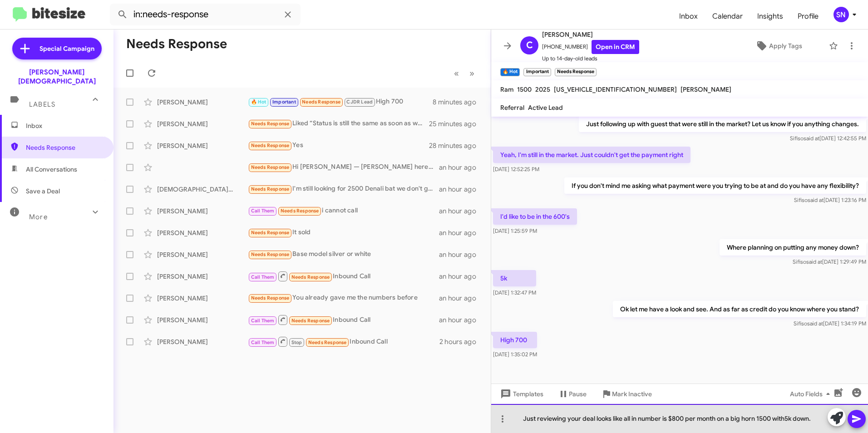  Describe the element at coordinates (740, 309) in the screenshot. I see `p: Ok let me have a look and see. And as far as credit do you know where you stand?` at that location.